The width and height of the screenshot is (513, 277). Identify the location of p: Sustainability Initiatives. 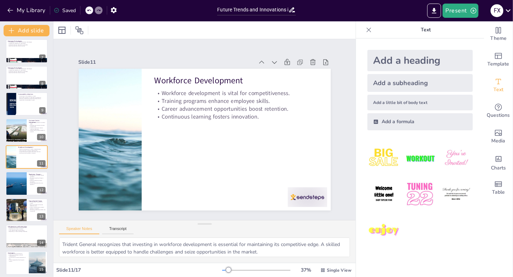
(32, 94).